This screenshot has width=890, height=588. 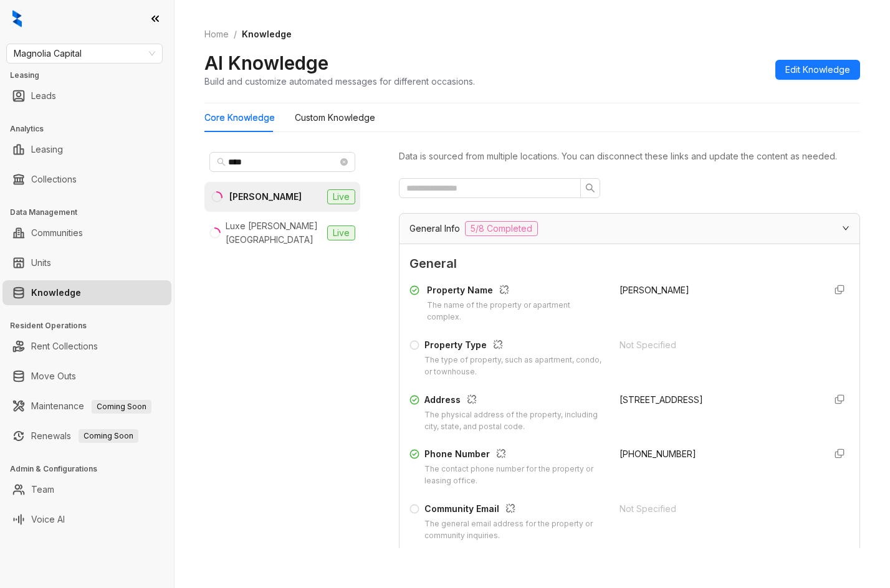 What do you see at coordinates (48, 520) in the screenshot?
I see `a: Voice AI` at bounding box center [48, 520].